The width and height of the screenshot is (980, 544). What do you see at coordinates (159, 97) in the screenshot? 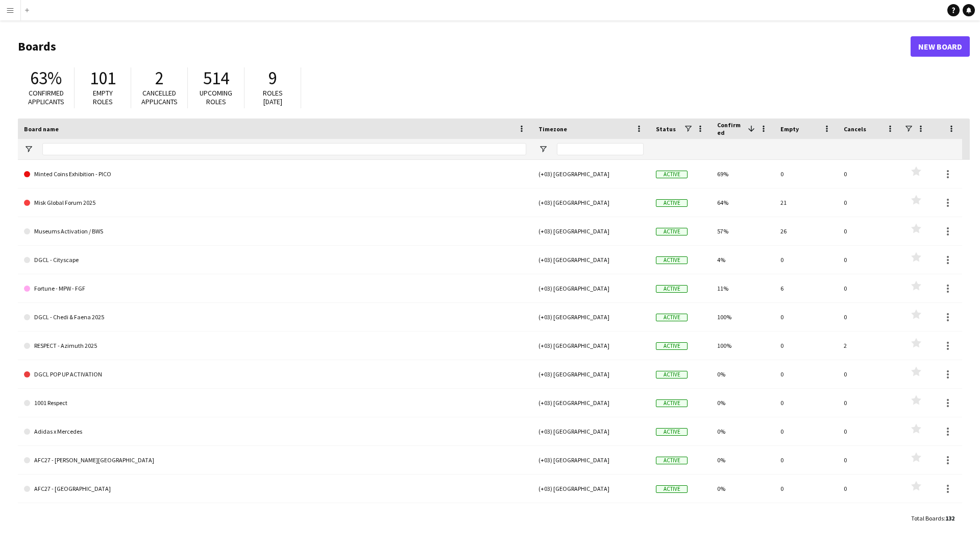
I see `span: Cancelled applicants` at bounding box center [159, 97].